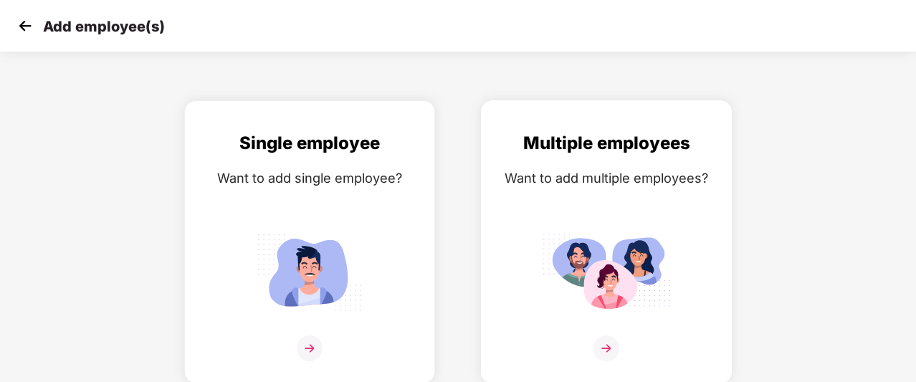  I want to click on div: Multiple employees, so click(607, 143).